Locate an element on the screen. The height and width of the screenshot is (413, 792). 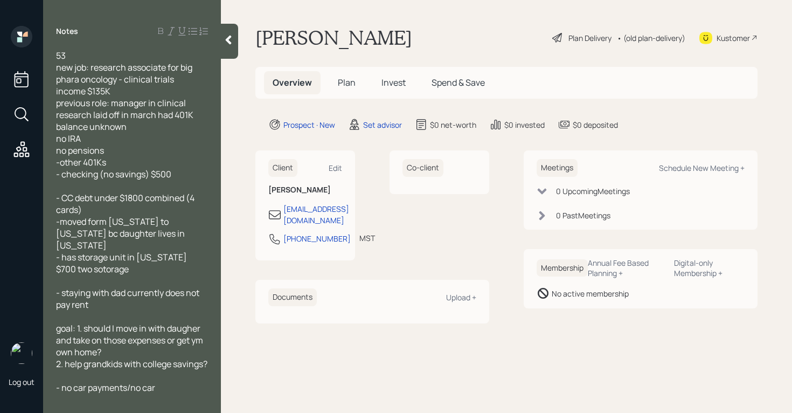
div: Schedule New Meeting + is located at coordinates (701, 168).